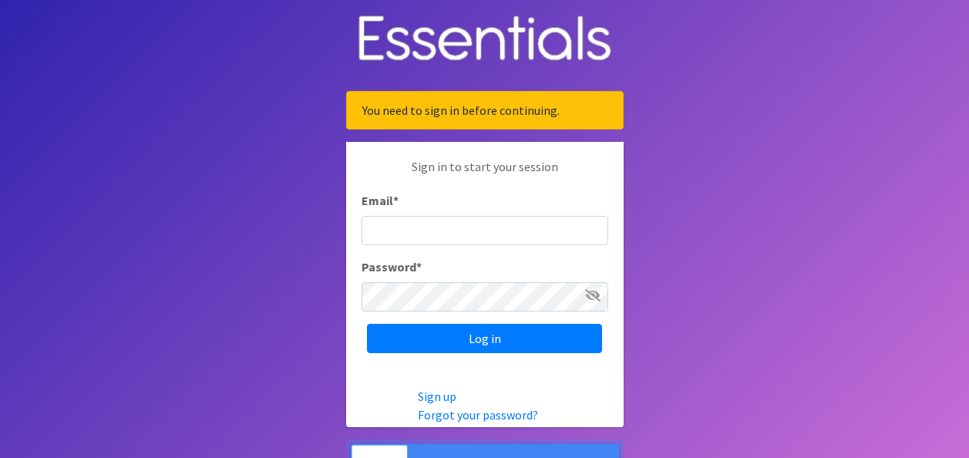 The height and width of the screenshot is (458, 969). What do you see at coordinates (478, 415) in the screenshot?
I see `a: Forgot your password?` at bounding box center [478, 415].